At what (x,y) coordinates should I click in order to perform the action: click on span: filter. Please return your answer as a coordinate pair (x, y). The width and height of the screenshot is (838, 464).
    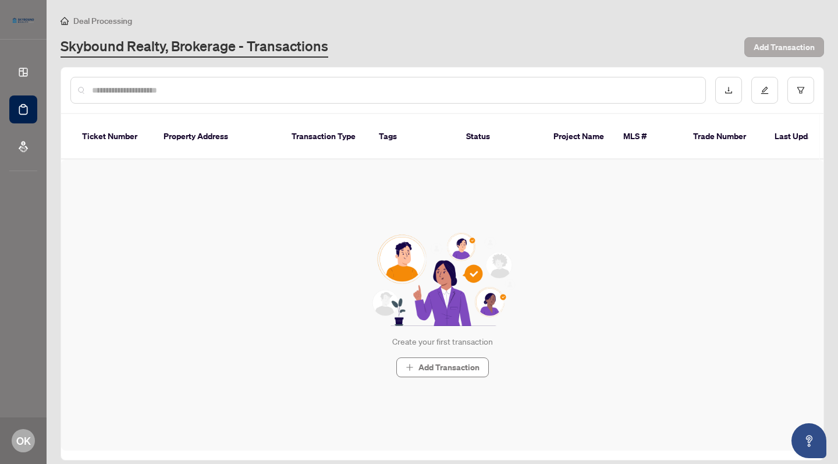
    Looking at the image, I should click on (800, 90).